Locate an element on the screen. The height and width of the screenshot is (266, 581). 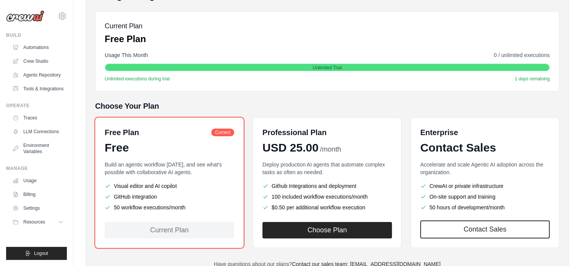
button: Resources is located at coordinates (38, 222).